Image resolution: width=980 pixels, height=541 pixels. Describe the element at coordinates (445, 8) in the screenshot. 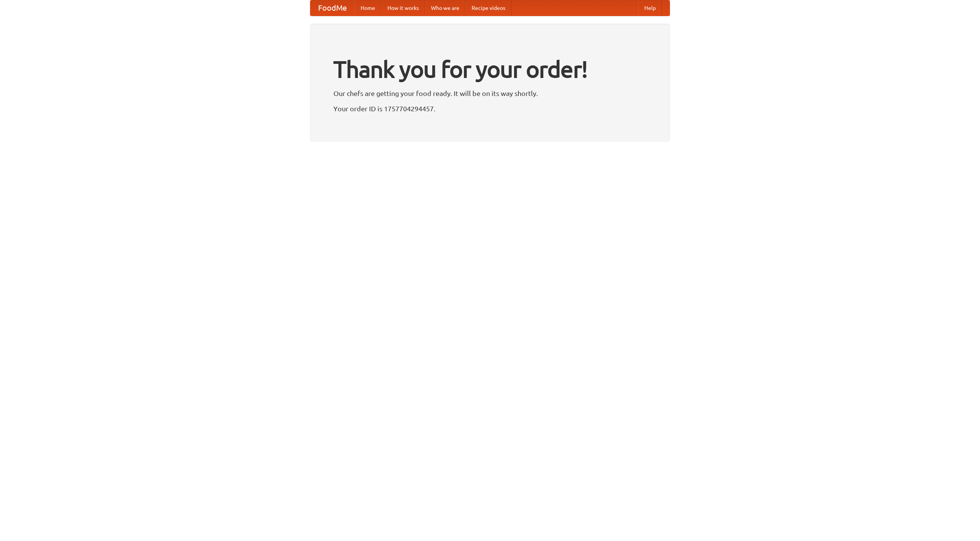

I see `a: Who we are` at that location.